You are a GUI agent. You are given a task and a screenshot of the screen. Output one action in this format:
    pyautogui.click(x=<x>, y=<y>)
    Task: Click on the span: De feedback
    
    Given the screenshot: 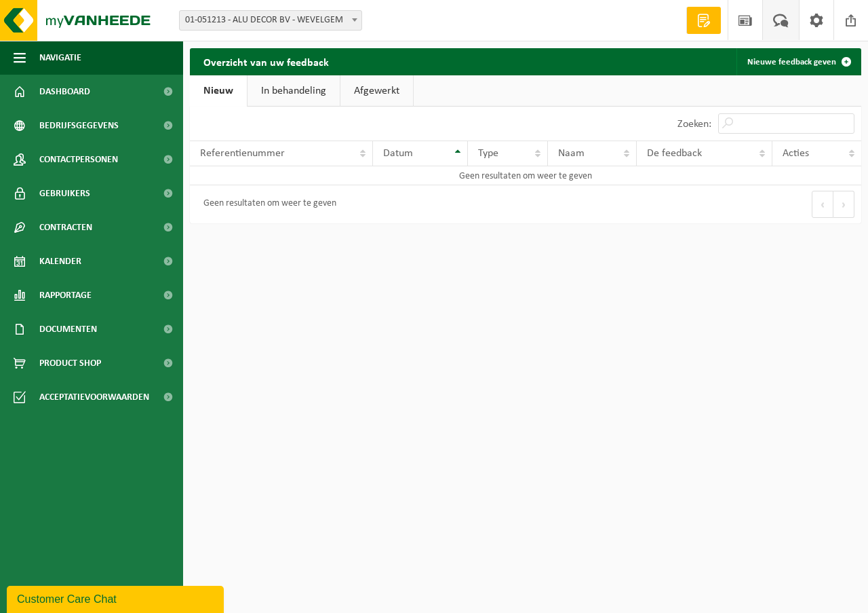 What is the action you would take?
    pyautogui.click(x=675, y=153)
    